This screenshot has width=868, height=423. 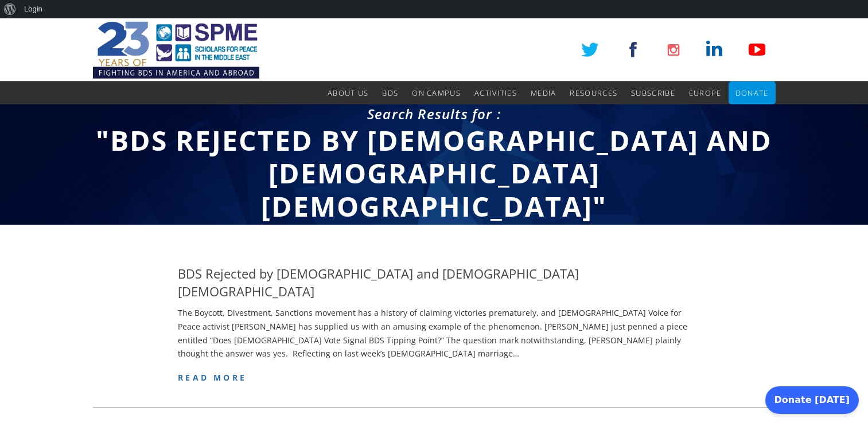 What do you see at coordinates (752, 93) in the screenshot?
I see `a: Donate` at bounding box center [752, 93].